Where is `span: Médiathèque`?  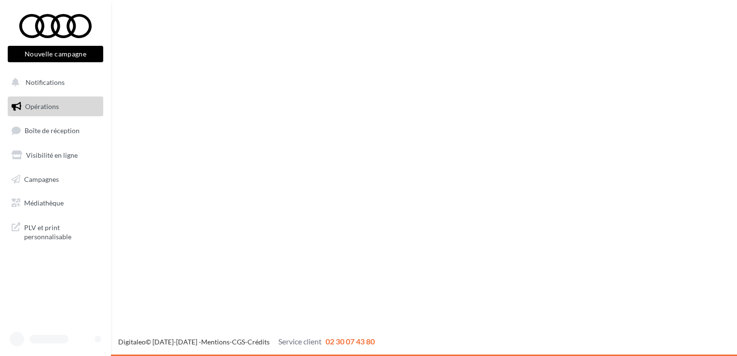 span: Médiathèque is located at coordinates (44, 203).